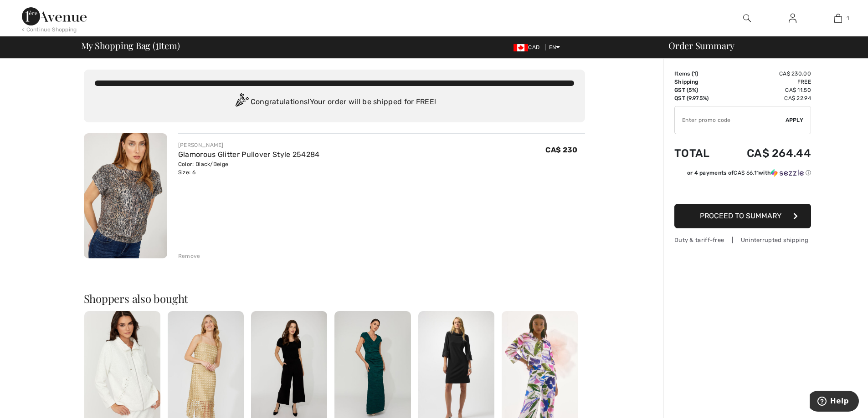 The width and height of the screenshot is (868, 418). What do you see at coordinates (749, 173) in the screenshot?
I see `div: or 4 payments of with` at bounding box center [749, 173].